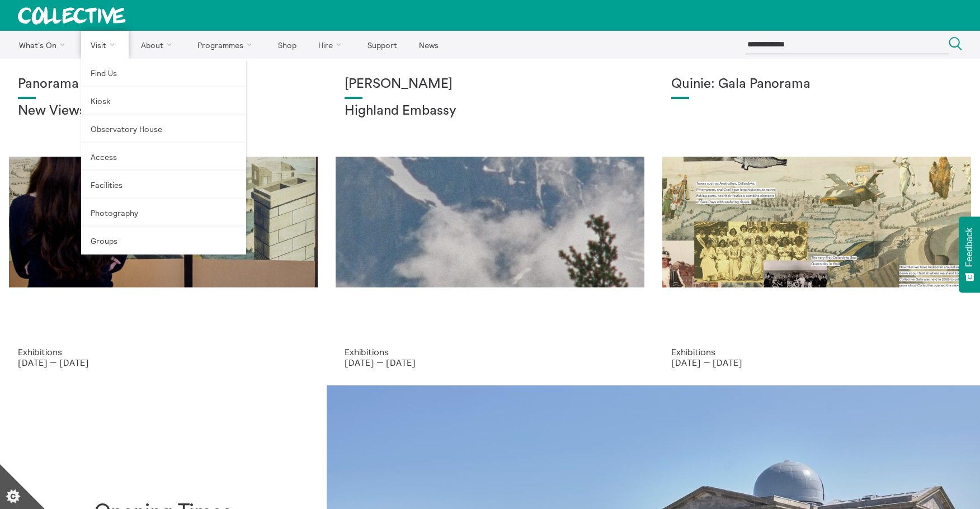 The width and height of the screenshot is (980, 509). Describe the element at coordinates (163, 101) in the screenshot. I see `a: Kiosk` at that location.